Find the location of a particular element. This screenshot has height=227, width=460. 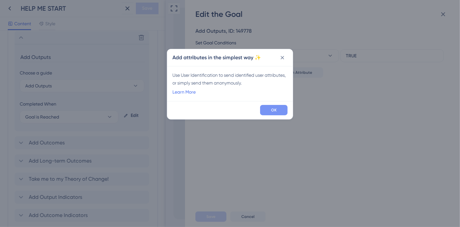

div: 9 is located at coordinates (227, 6).